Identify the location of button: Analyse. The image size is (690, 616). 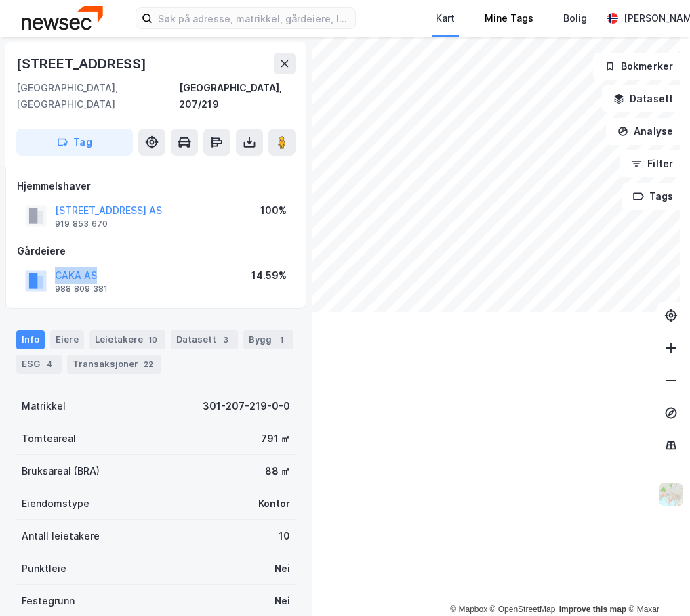
(645, 131).